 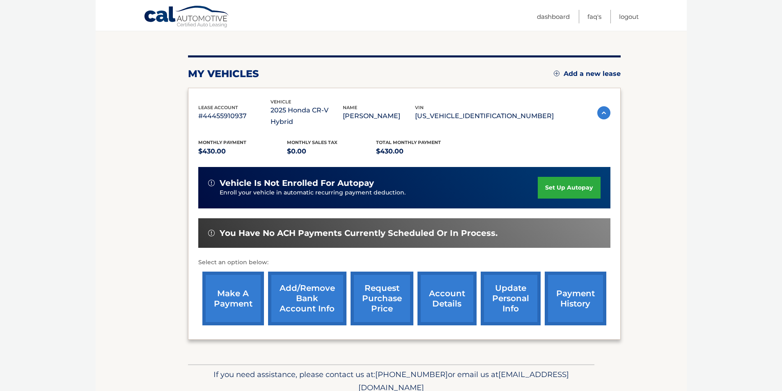 What do you see at coordinates (587, 74) in the screenshot?
I see `a: Add a new lease` at bounding box center [587, 74].